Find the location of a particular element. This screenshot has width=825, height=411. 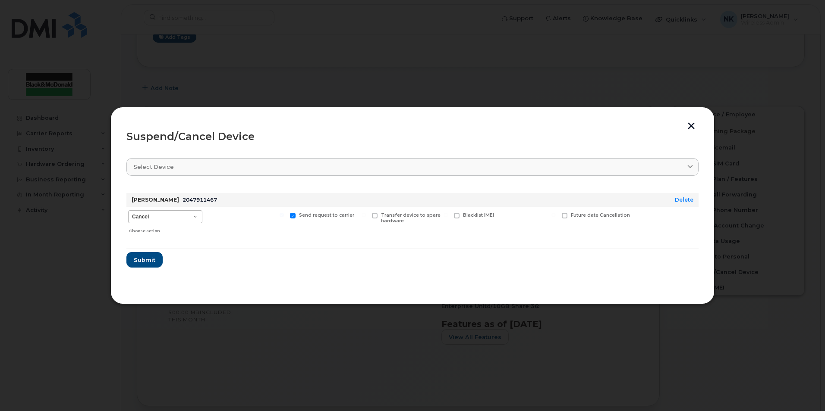

button: Submit is located at coordinates (144, 260).